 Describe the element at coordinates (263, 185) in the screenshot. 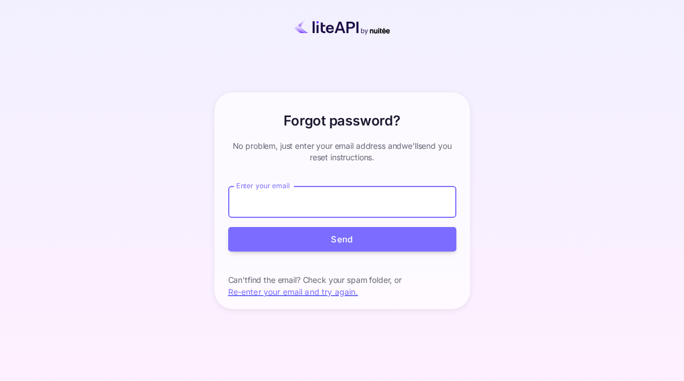

I see `label: Enter your email` at that location.